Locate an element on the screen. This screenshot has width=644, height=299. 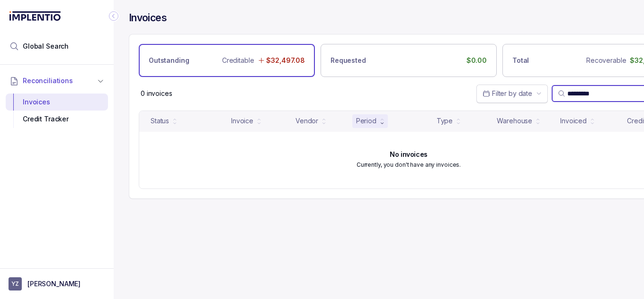
div: Invoiced is located at coordinates (573, 121).